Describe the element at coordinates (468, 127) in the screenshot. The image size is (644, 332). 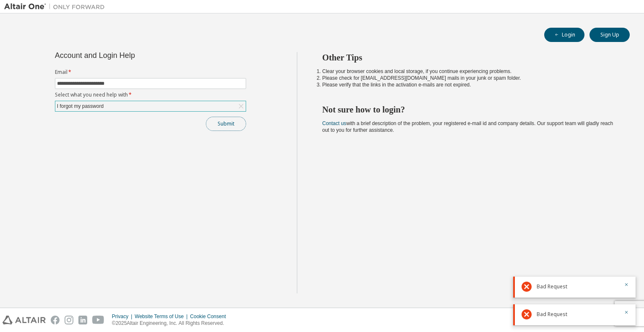
I see `span: with a brief description of the problem, your registered e-mail id and company details. Our suppo...` at that location.